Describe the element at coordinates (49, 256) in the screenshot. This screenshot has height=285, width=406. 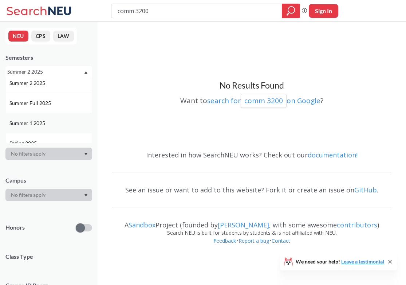
I see `span: Class Type` at that location.